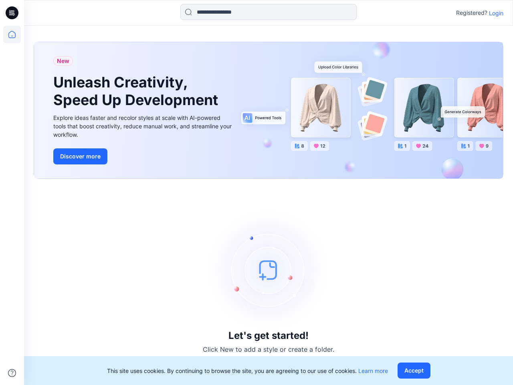  I want to click on div: Explore ideas faster and recolor styles at scale with AI-powered tools that boost creativity, red..., so click(143, 126).